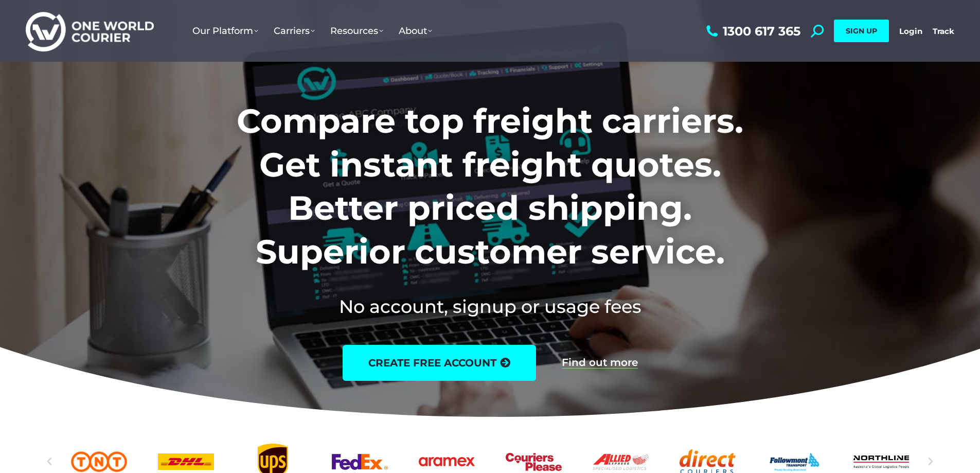 This screenshot has height=473, width=980. What do you see at coordinates (490, 186) in the screenshot?
I see `h1: Compare top freight carriers. Get instant freight quotes. Better priced shipping. Superior custom...` at bounding box center [490, 186].